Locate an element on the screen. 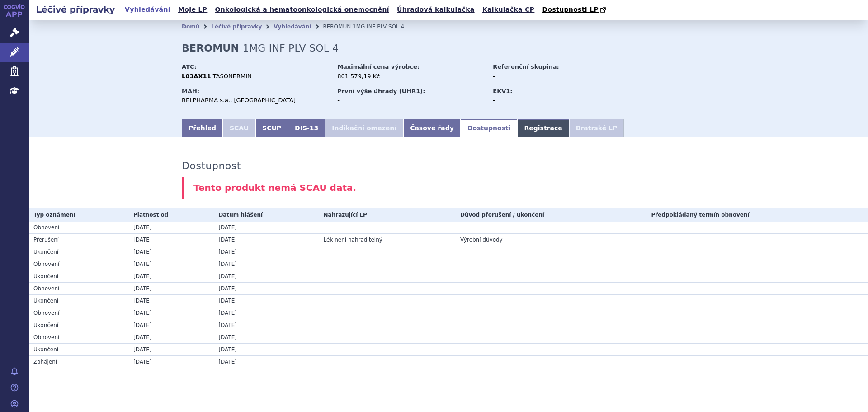 The height and width of the screenshot is (412, 868). a: Dostupnosti LP is located at coordinates (575, 10).